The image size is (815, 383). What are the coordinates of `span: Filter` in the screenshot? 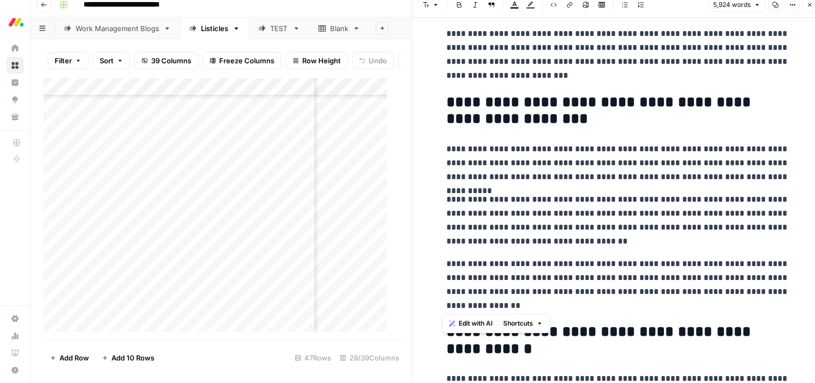 It's located at (63, 61).